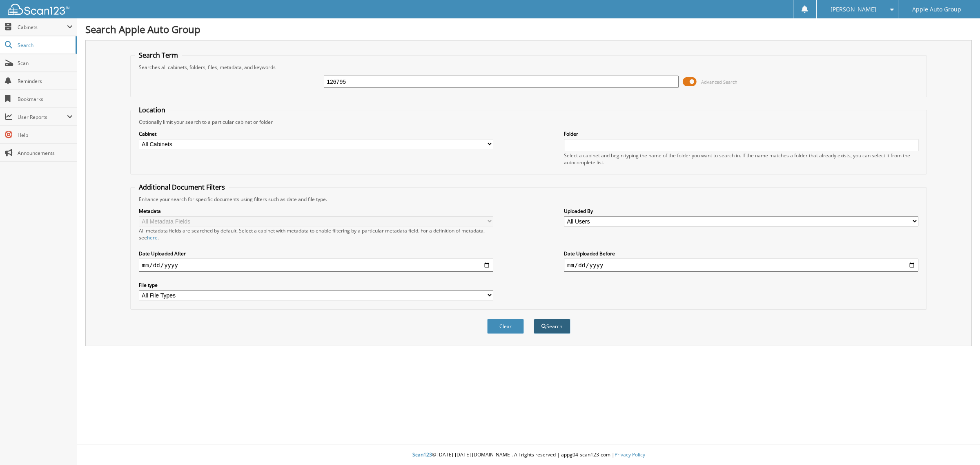 The image size is (980, 465). What do you see at coordinates (42, 117) in the screenshot?
I see `span: User Reports` at bounding box center [42, 117].